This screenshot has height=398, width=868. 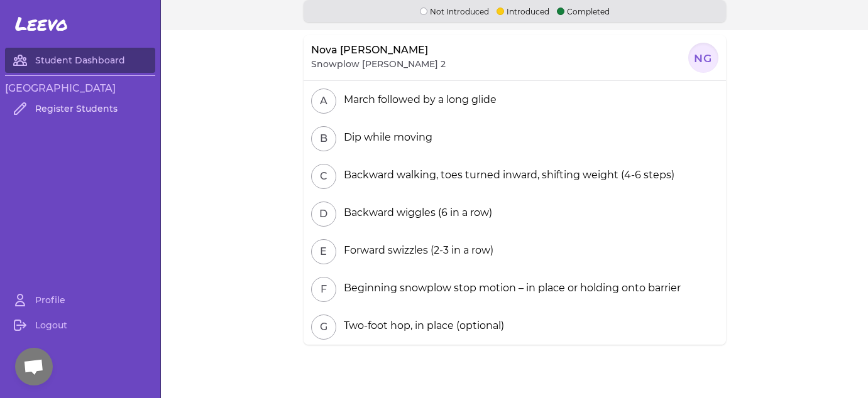 What do you see at coordinates (323, 177) in the screenshot?
I see `button: C` at bounding box center [323, 177].